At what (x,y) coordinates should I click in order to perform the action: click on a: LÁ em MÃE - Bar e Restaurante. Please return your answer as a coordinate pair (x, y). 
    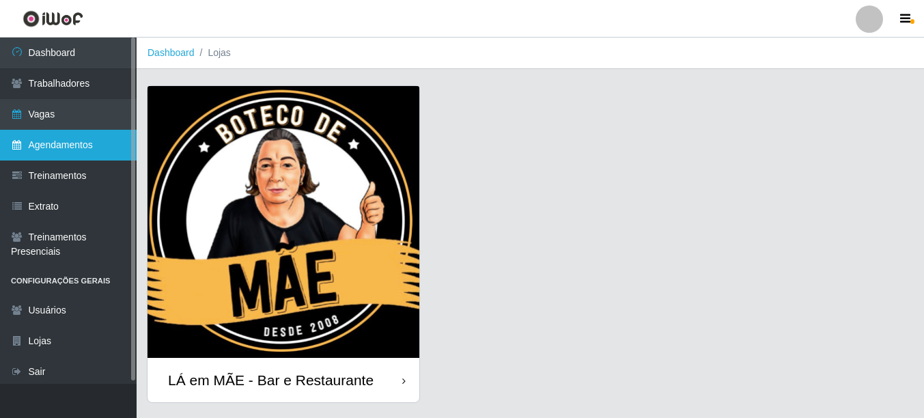
    Looking at the image, I should click on (283, 244).